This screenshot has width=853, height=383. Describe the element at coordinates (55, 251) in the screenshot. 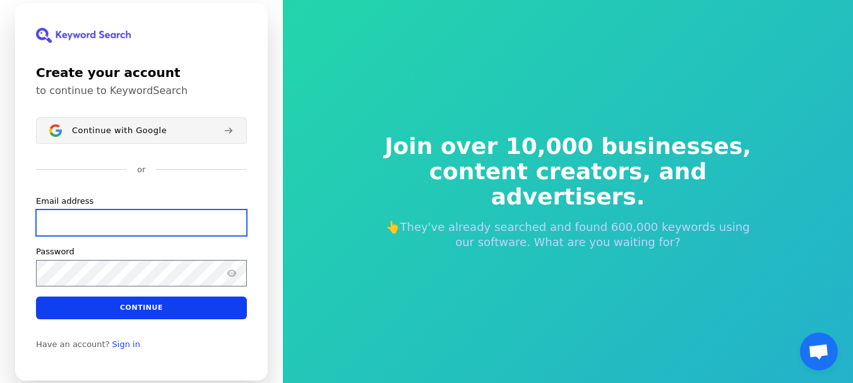

I see `label: Password` at that location.